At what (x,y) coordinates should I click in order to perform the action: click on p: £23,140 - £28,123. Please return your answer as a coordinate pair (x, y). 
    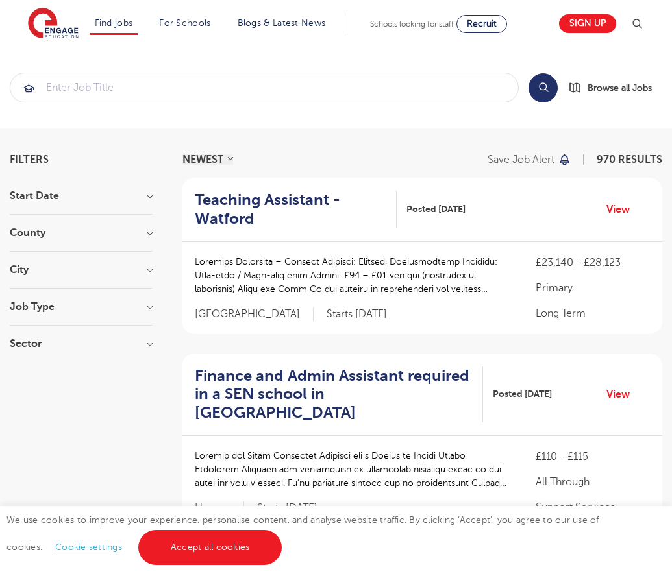
    Looking at the image, I should click on (592, 263).